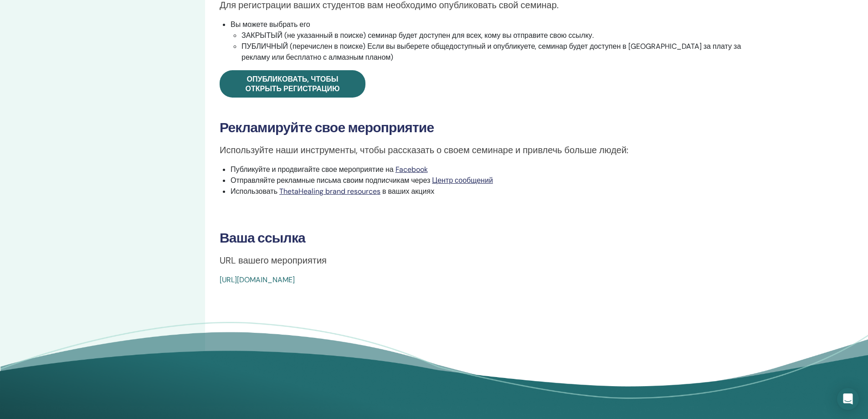  I want to click on li: Отправляйте рекламные письма своим подписчикам через, so click(500, 181).